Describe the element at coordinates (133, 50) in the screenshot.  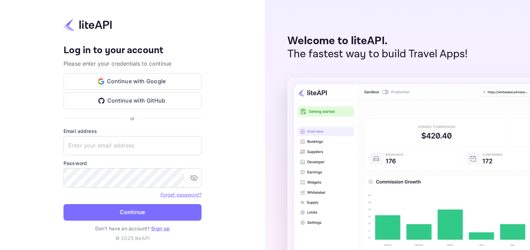
I see `h4: Log in to your account` at that location.